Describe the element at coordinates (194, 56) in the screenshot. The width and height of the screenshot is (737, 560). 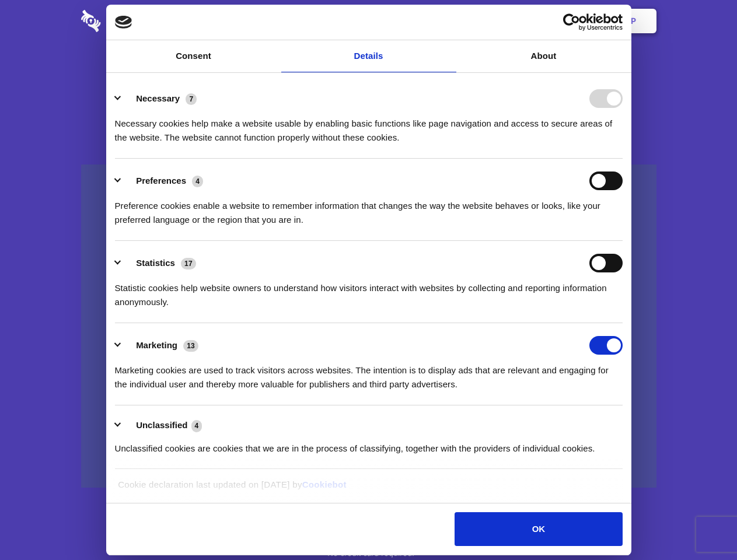
I see `a: Consent` at that location.